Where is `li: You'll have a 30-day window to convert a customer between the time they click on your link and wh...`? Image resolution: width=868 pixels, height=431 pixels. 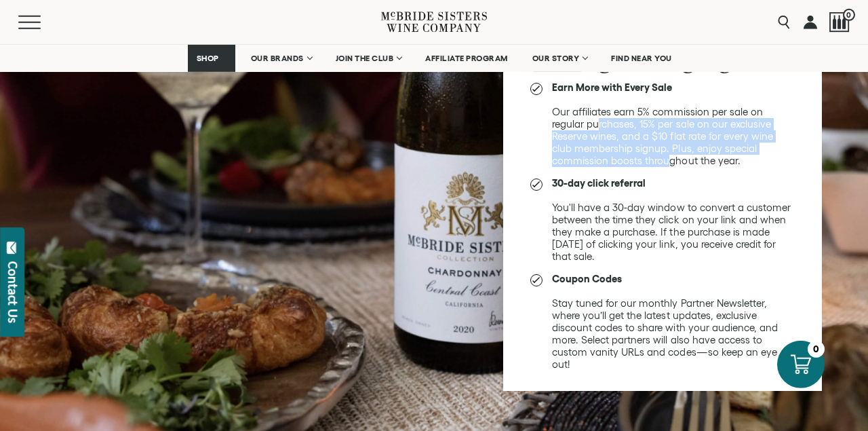 li: You'll have a 30-day window to convert a customer between the time they click on your link and wh... is located at coordinates (662, 220).